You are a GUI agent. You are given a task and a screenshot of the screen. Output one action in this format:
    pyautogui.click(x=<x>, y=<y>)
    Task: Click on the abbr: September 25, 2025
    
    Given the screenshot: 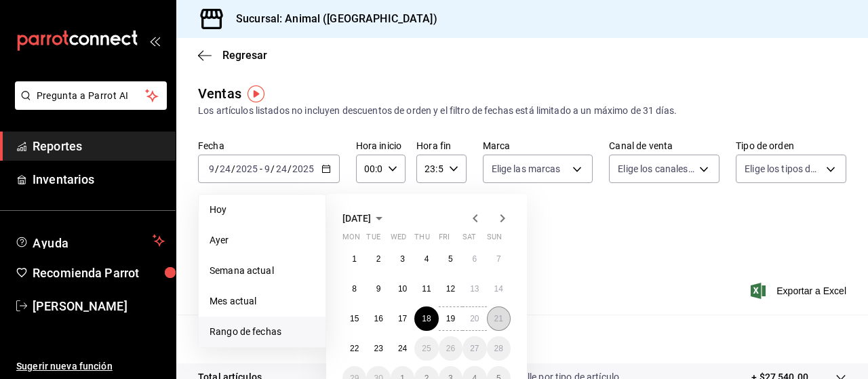 What is the action you would take?
    pyautogui.click(x=426, y=348)
    